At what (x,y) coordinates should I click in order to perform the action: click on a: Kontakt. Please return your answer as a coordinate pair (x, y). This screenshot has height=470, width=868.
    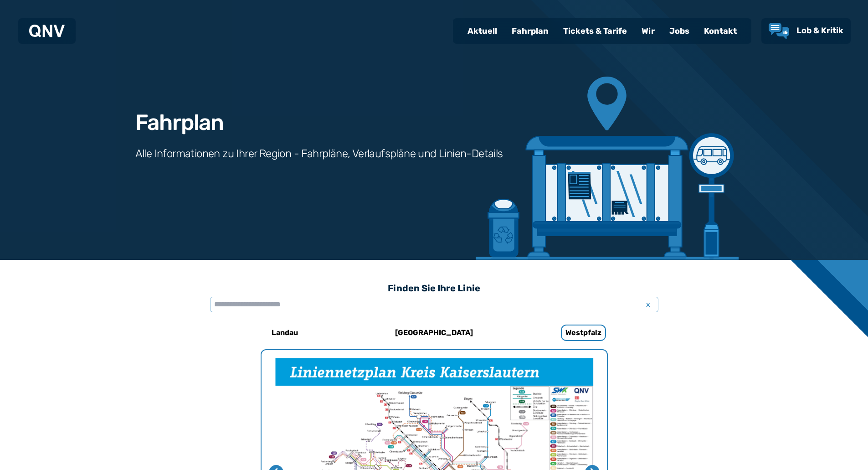
    Looking at the image, I should click on (721, 31).